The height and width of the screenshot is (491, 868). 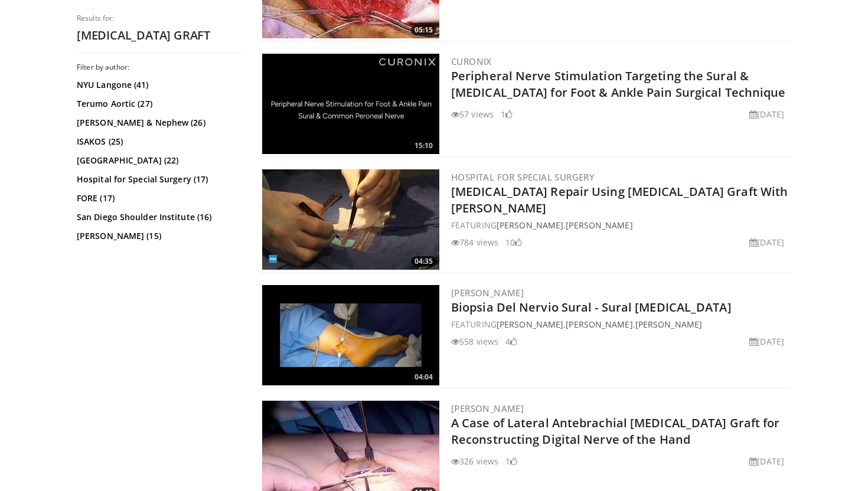 I want to click on li: 4, so click(x=511, y=341).